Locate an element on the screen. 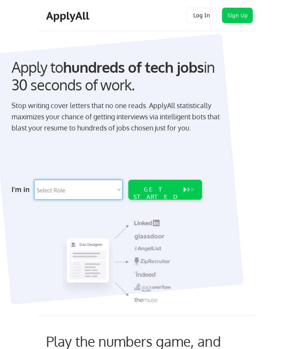  div: I'm in is located at coordinates (21, 189).